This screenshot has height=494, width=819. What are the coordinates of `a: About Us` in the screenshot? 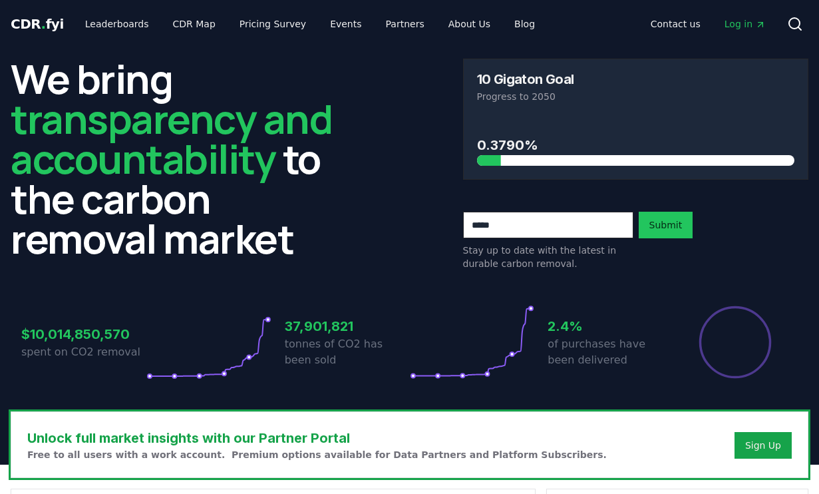 It's located at (469, 24).